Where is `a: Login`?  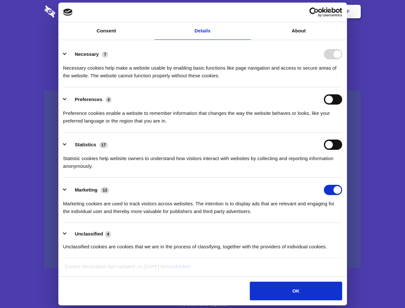
a: Login is located at coordinates (304, 12).